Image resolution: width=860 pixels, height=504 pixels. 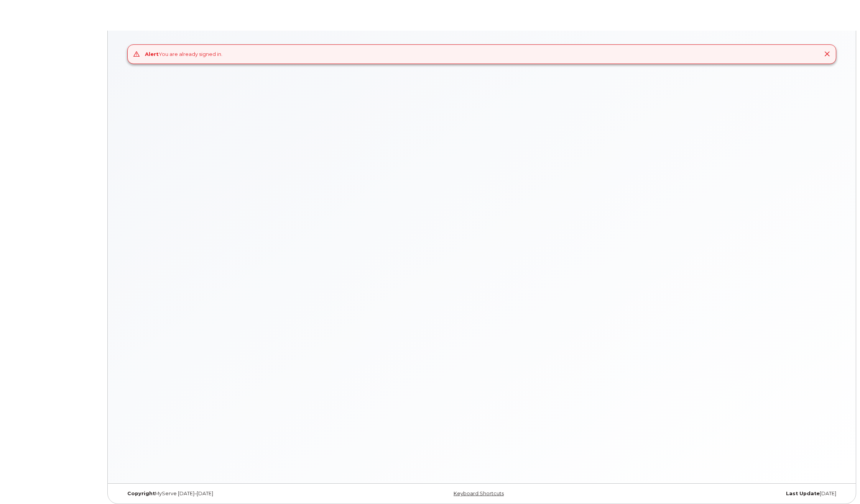 What do you see at coordinates (184, 54) in the screenshot?
I see `div: You are already signed in.` at bounding box center [184, 54].